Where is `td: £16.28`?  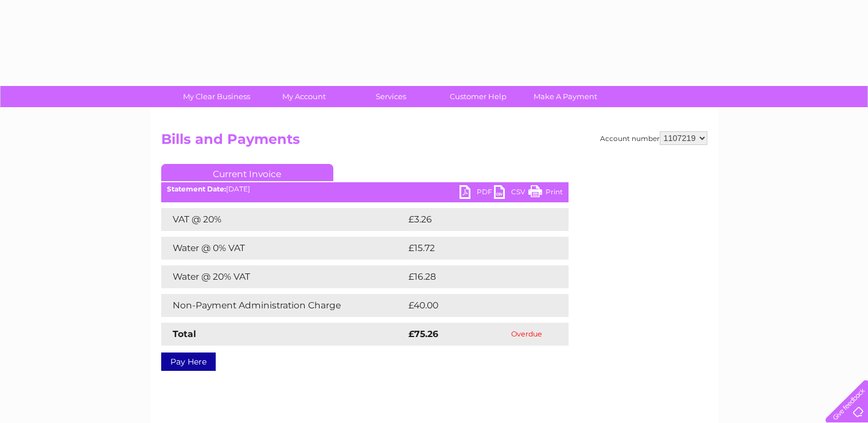
td: £16.28 is located at coordinates (475, 277).